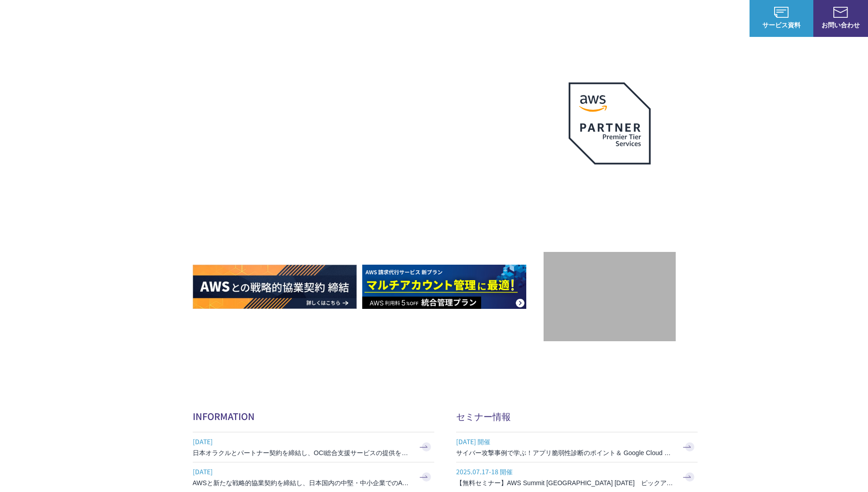 Image resolution: width=868 pixels, height=492 pixels. I want to click on img: AWSとの戦略的協業契約 締結, so click(275, 286).